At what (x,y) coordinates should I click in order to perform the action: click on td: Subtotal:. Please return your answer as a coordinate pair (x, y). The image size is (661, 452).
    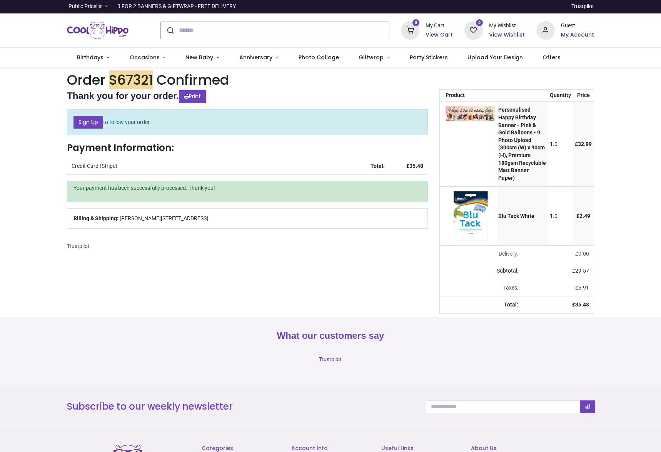
    Looking at the image, I should click on (482, 271).